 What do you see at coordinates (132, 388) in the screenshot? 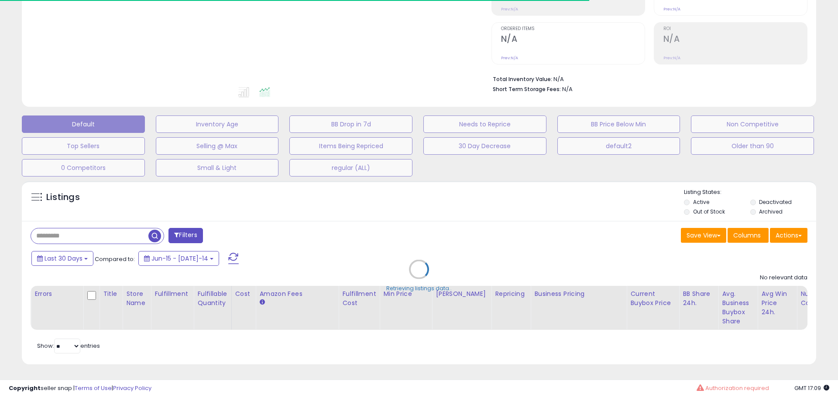
I see `a: Privacy Policy` at bounding box center [132, 388].